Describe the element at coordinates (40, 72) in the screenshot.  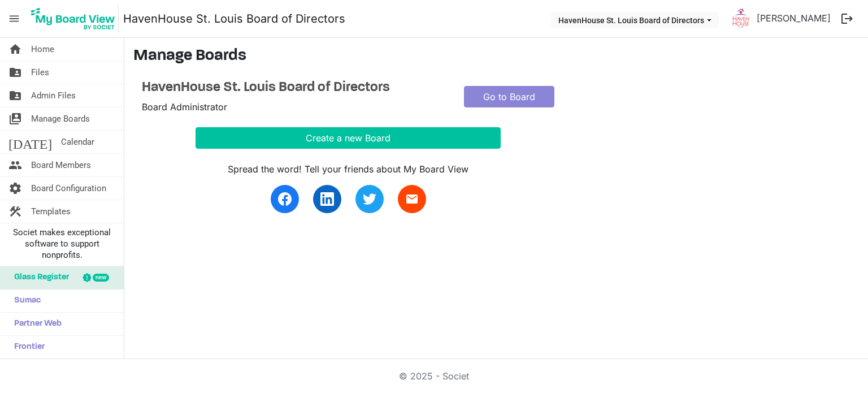
I see `span: Files` at that location.